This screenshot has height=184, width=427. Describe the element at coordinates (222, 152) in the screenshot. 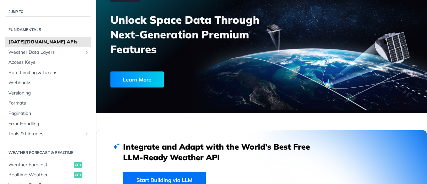

I see `h2: Integrate and Adapt with the World’s Best Free LLM-Ready Weather API` at that location.